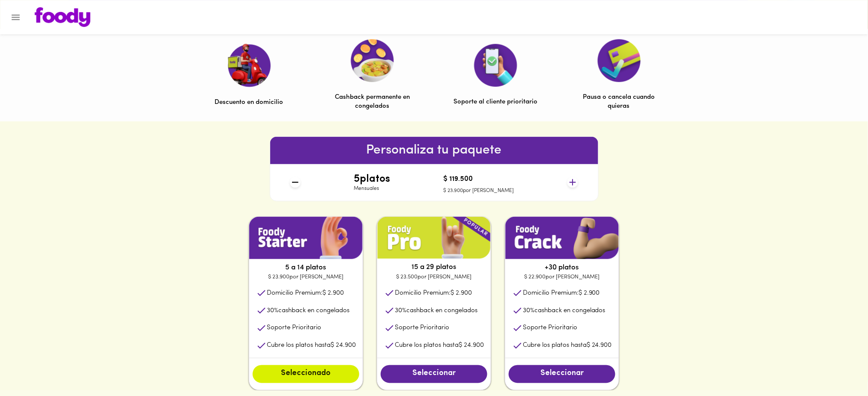 This screenshot has width=868, height=396. Describe the element at coordinates (620, 61) in the screenshot. I see `img: Pausa o cancela cuando quieras` at that location.